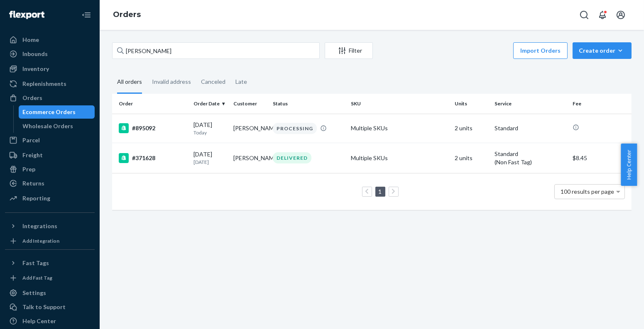 This screenshot has width=644, height=329. What do you see at coordinates (50, 293) in the screenshot?
I see `a: Settings` at bounding box center [50, 293].